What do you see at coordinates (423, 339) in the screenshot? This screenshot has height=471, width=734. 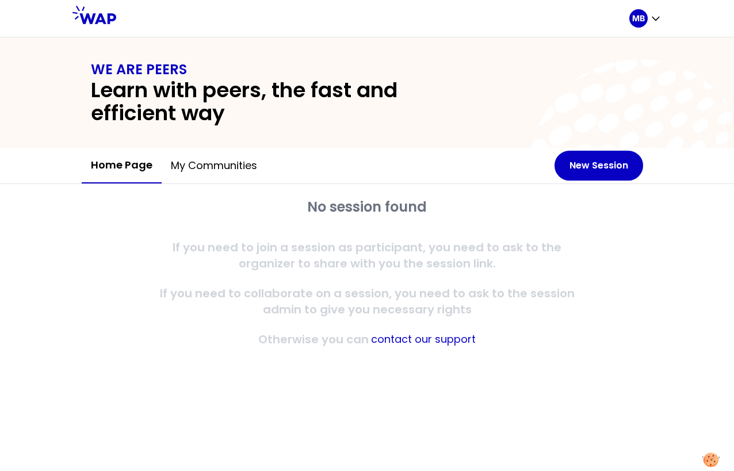 I see `button: contact our support` at bounding box center [423, 339].